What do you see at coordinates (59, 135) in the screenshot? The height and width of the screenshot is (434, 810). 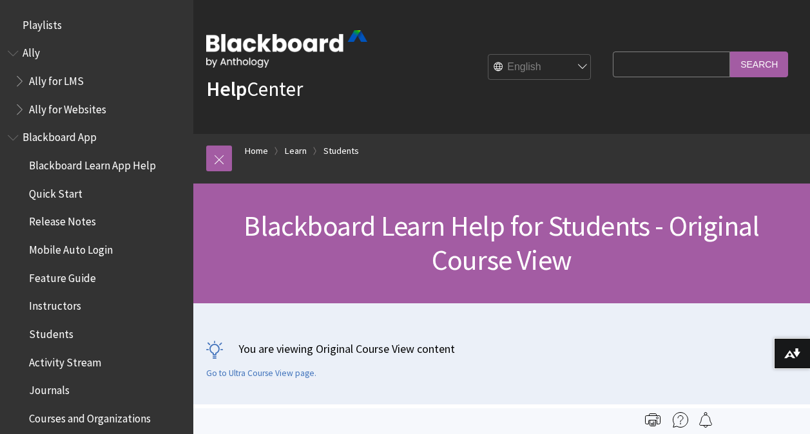 I see `span: Blackboard App` at bounding box center [59, 135].